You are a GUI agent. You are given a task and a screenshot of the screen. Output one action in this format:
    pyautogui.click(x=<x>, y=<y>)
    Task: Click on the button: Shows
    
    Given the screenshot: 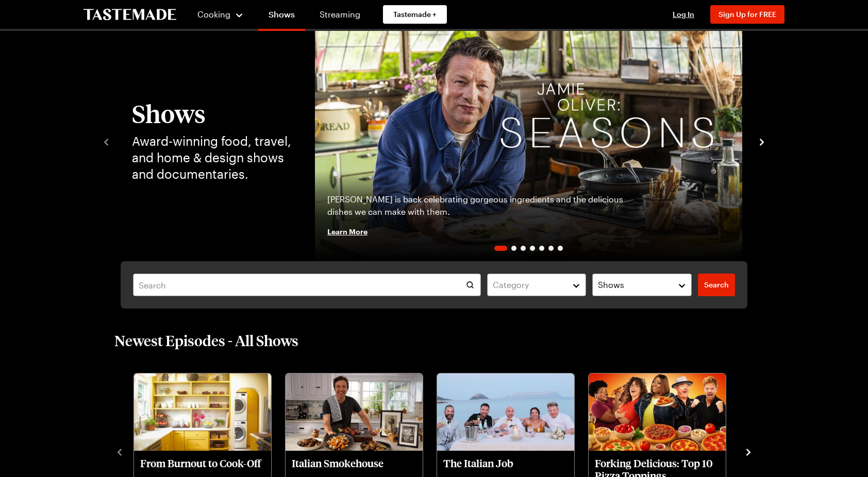 What is the action you would take?
    pyautogui.click(x=642, y=285)
    